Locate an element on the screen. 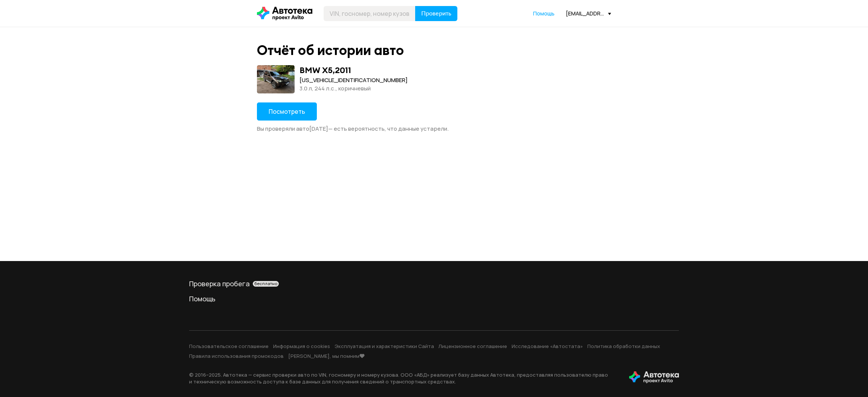  span: бесплатно is located at coordinates (265, 284).